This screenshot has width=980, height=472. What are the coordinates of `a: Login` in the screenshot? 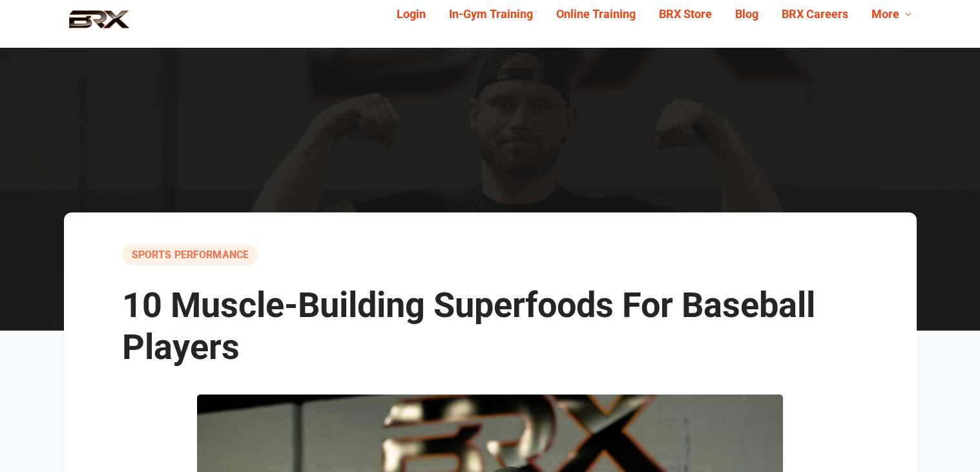 It's located at (411, 14).